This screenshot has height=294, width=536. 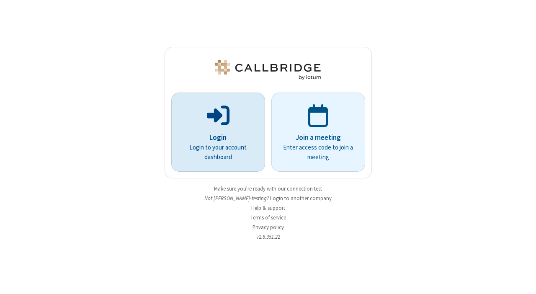 What do you see at coordinates (218, 132) in the screenshot?
I see `button: LoginLogin to your account dashboard` at bounding box center [218, 132].